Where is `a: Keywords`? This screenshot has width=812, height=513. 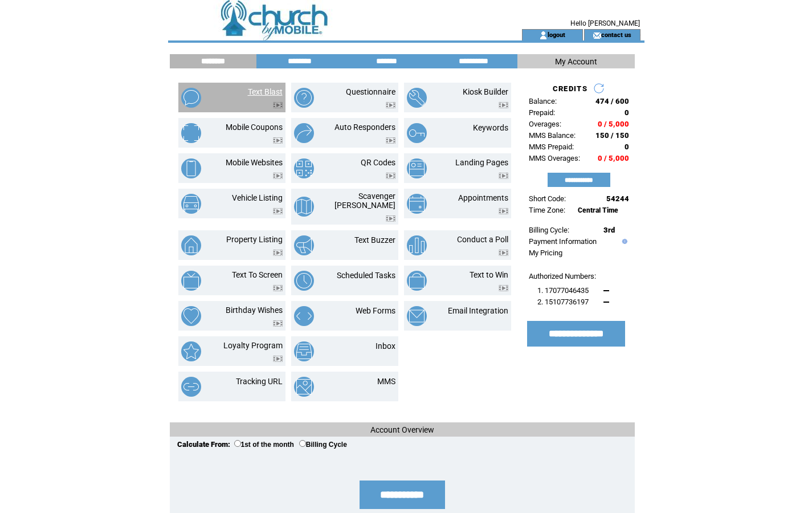 a: Keywords is located at coordinates (491, 128).